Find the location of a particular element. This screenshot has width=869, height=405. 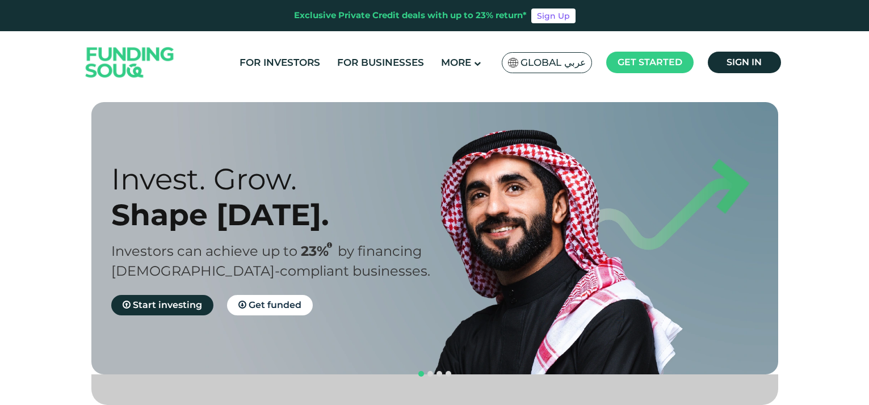

span: Get funded is located at coordinates (275, 305).